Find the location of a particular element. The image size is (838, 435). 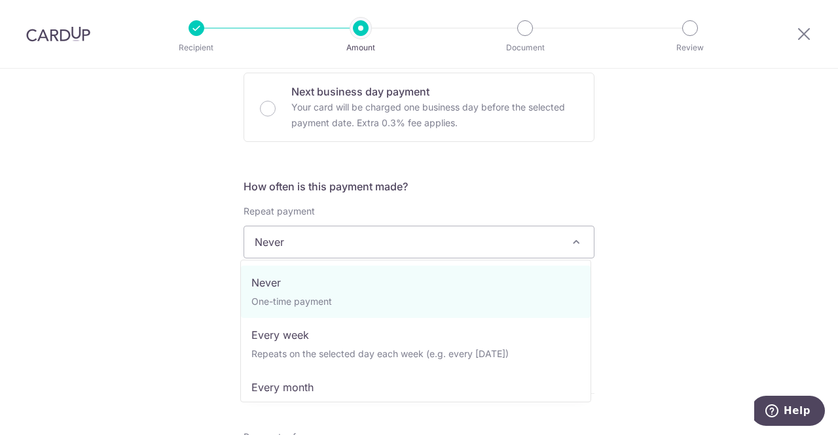

span: Never is located at coordinates (419, 242).